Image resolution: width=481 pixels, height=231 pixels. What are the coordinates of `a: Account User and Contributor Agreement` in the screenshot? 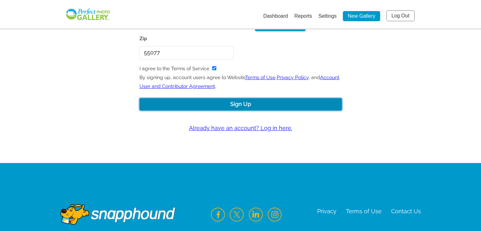 It's located at (239, 82).